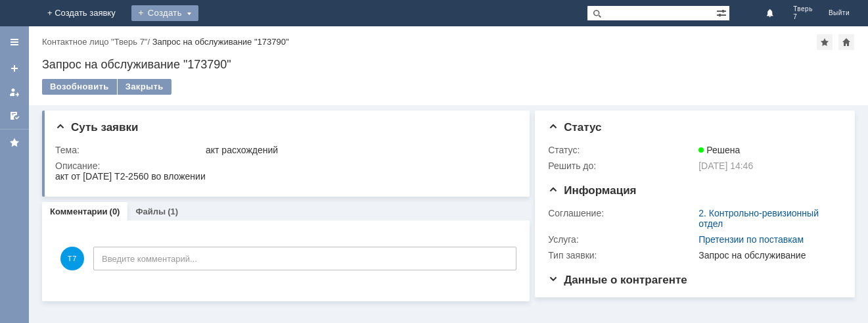  Describe the element at coordinates (621, 166) in the screenshot. I see `div: Решить до:` at that location.